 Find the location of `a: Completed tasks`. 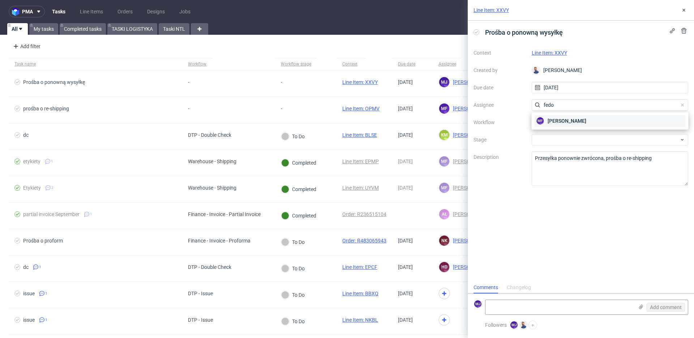

a: Completed tasks is located at coordinates (83, 29).